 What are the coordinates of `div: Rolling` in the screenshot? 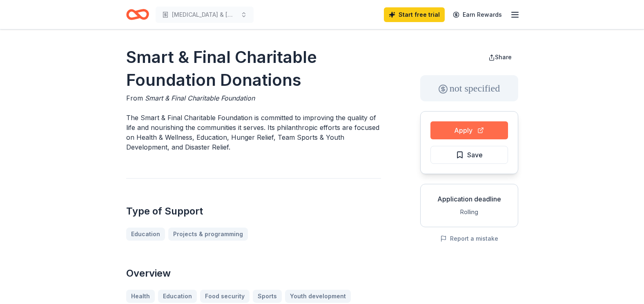 It's located at (469, 212).